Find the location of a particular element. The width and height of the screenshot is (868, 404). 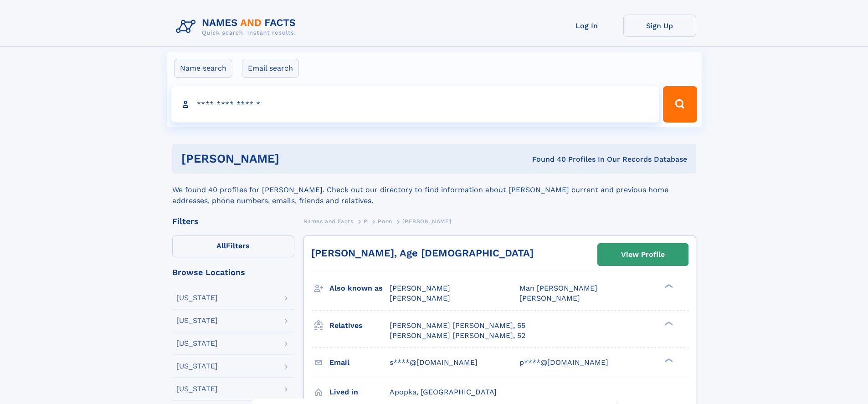

label: Filters is located at coordinates (233, 246).